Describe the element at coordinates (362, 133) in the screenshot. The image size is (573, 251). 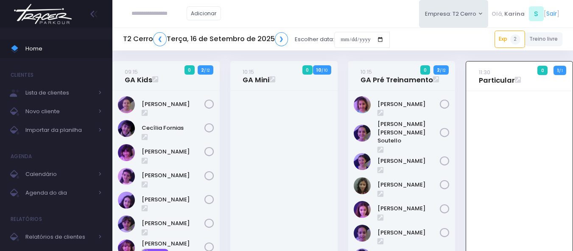
I see `img: Ana Helena Soutello` at that location.